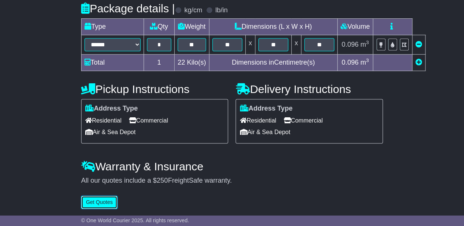 This screenshot has width=464, height=226. Describe the element at coordinates (419, 44) in the screenshot. I see `a: Remove this item` at that location.